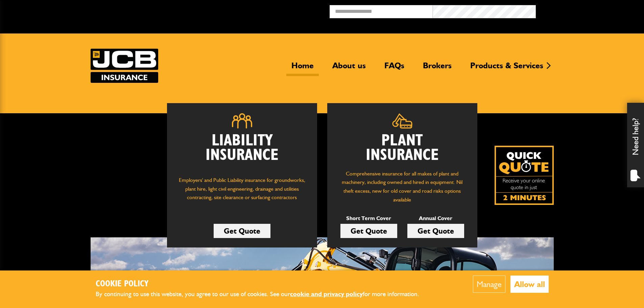 This screenshot has height=308, width=644. I want to click on button: Broker Login, so click(588, 10).